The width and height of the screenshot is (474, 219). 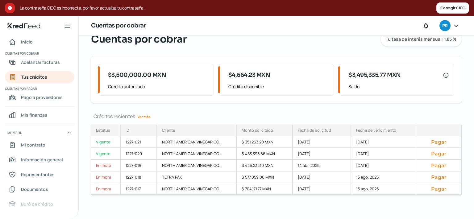 I want to click on span: Tu tasa de interés mensual: 1.85 %, so click(x=422, y=39).